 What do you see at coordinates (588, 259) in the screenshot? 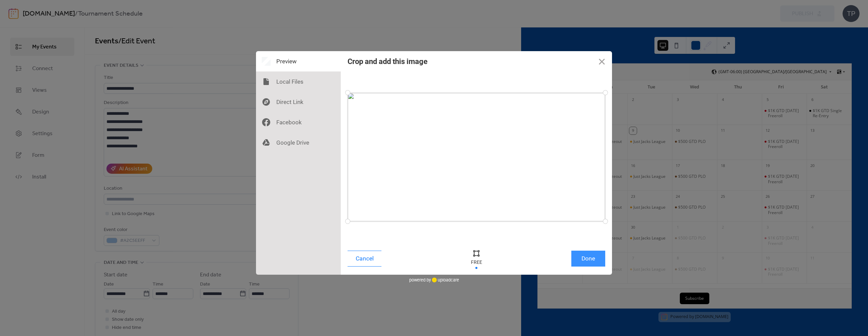
I see `button: Done` at bounding box center [588, 259].